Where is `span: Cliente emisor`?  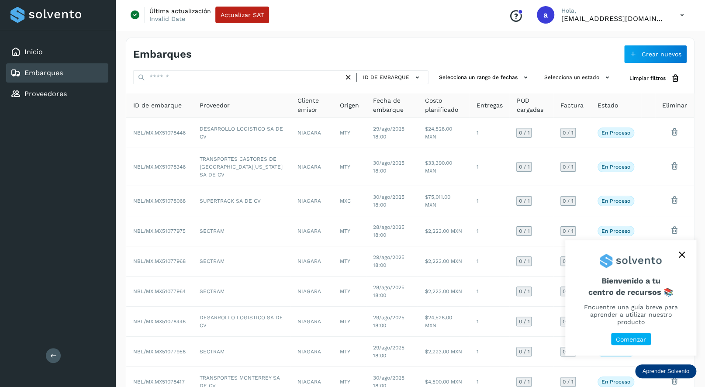 span: Cliente emisor is located at coordinates (311, 105).